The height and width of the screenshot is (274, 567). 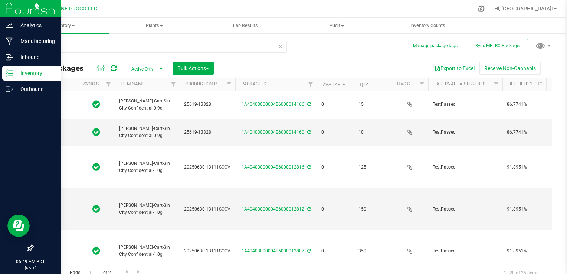 I want to click on a: Inventory Counts, so click(x=428, y=26).